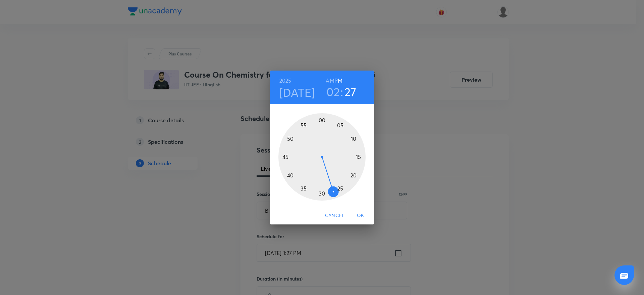 The height and width of the screenshot is (295, 644). Describe the element at coordinates (330, 80) in the screenshot. I see `h6: AM` at that location.